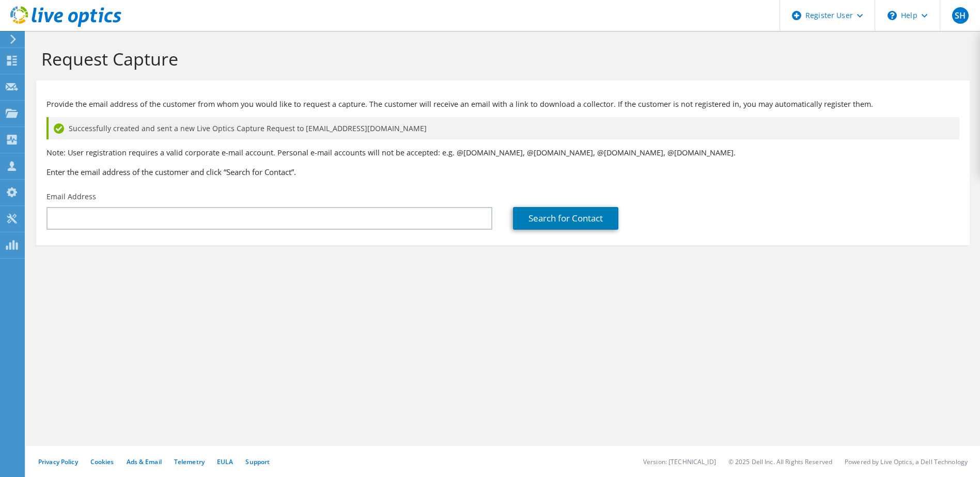 This screenshot has width=980, height=477. What do you see at coordinates (566, 219) in the screenshot?
I see `a: Search for Contact` at bounding box center [566, 219].